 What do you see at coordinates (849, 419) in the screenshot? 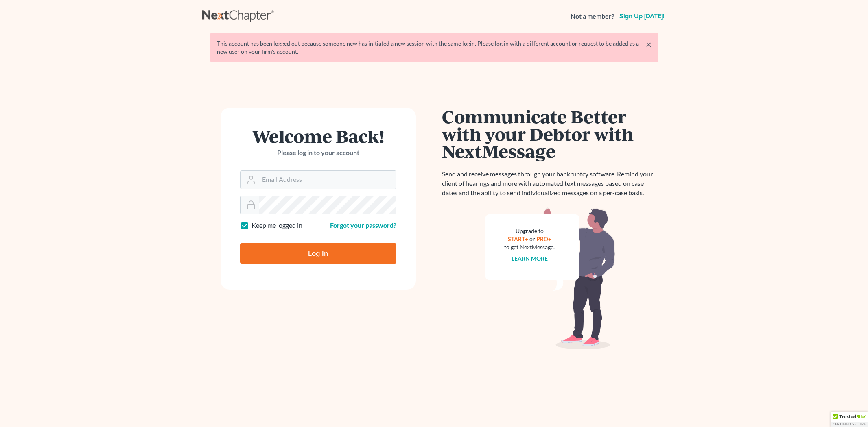
I see `div: TrustedSite Certified` at bounding box center [849, 419].